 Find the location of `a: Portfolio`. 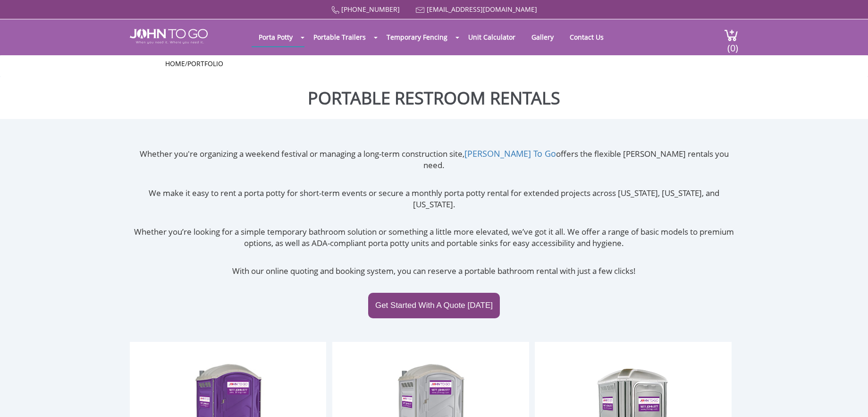

a: Portfolio is located at coordinates (205, 63).